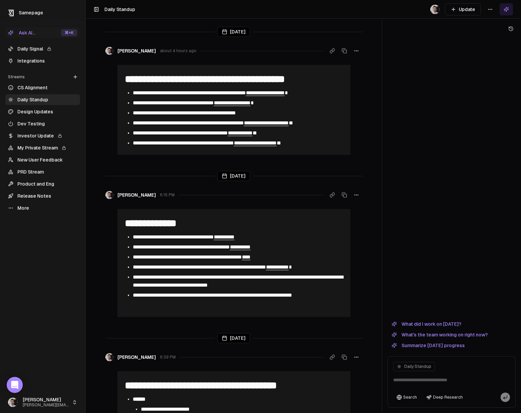 The image size is (521, 413). Describe the element at coordinates (167, 195) in the screenshot. I see `span: 6:15 PM` at that location.